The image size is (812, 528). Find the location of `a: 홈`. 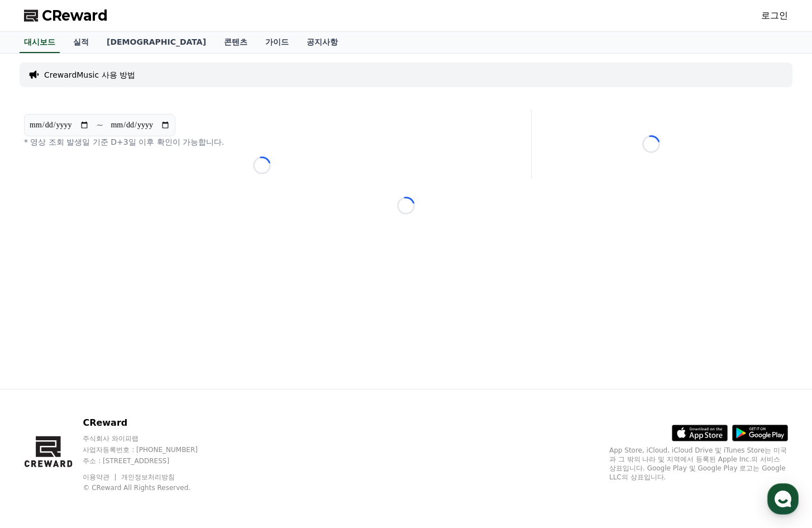

a: 홈 is located at coordinates (38, 368).